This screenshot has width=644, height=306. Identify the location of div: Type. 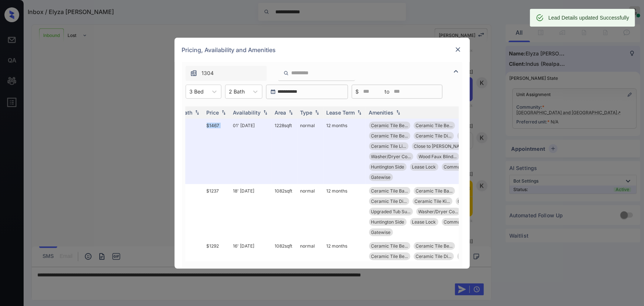
(306, 112).